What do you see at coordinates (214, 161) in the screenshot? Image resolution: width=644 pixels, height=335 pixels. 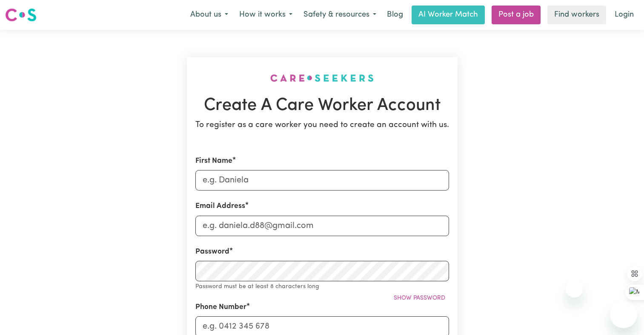 I see `label: First Name` at bounding box center [214, 161].